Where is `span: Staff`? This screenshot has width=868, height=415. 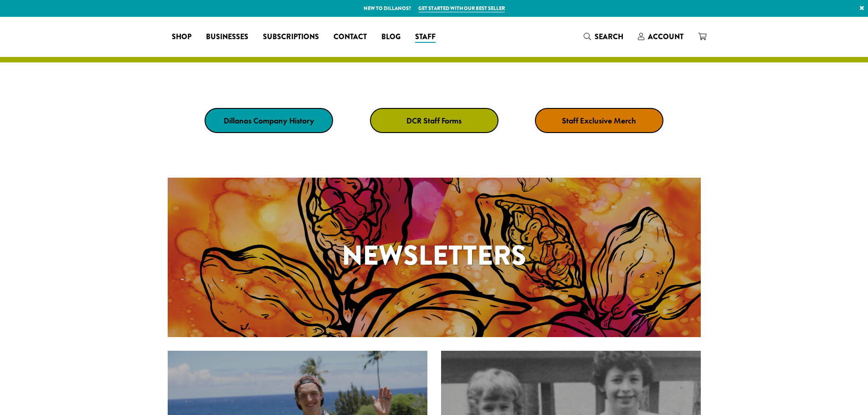
span: Staff is located at coordinates (425, 37).